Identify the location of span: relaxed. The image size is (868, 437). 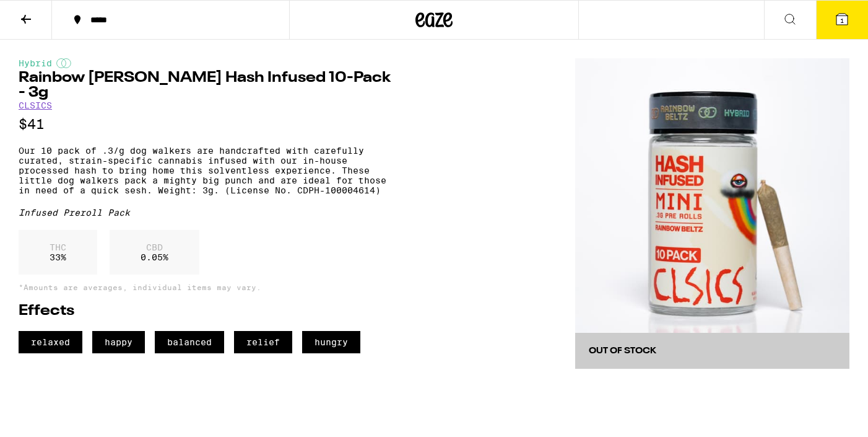
(50, 342).